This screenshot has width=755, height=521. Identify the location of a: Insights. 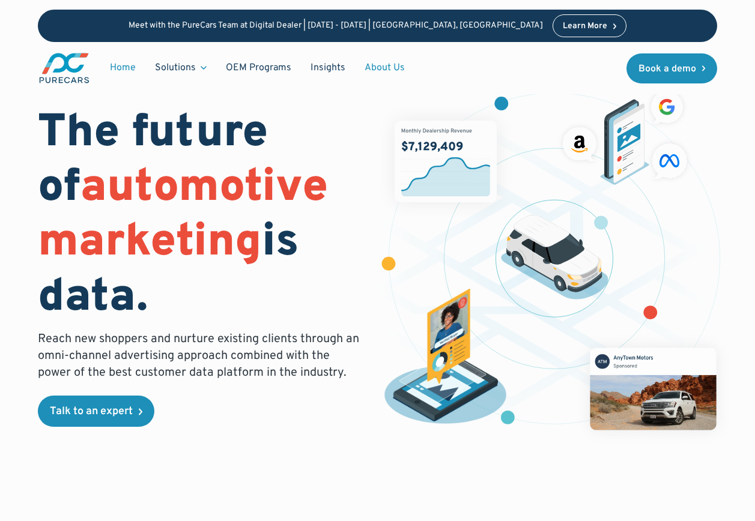
(328, 68).